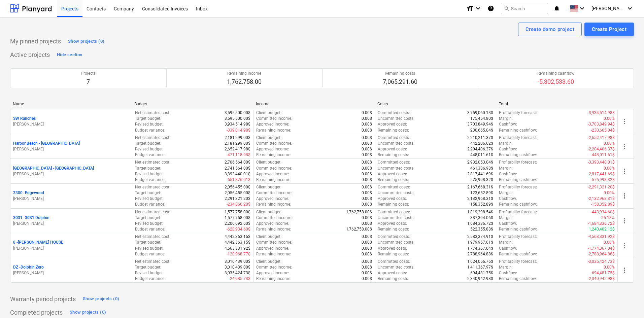 The height and width of the screenshot is (318, 644). I want to click on p: 3,595,500.00$, so click(237, 113).